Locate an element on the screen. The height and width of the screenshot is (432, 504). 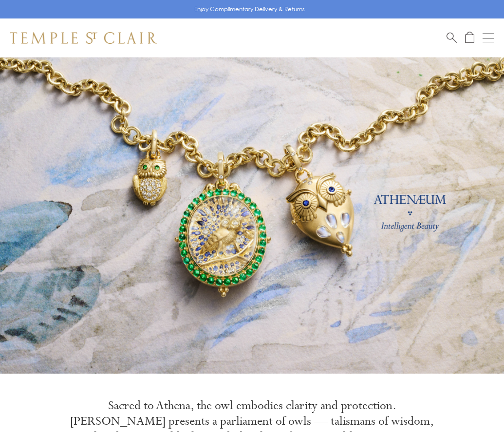
a: Search is located at coordinates (451, 38).